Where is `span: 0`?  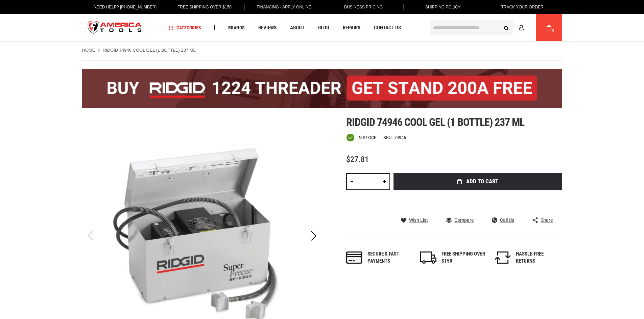 span: 0 is located at coordinates (554, 31).